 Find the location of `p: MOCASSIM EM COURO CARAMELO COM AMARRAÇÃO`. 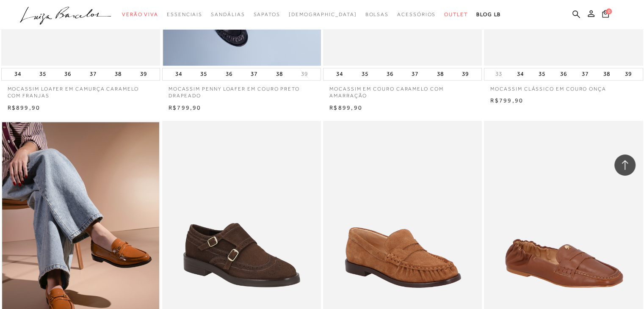

p: MOCASSIM EM COURO CARAMELO COM AMARRAÇÃO is located at coordinates (402, 90).